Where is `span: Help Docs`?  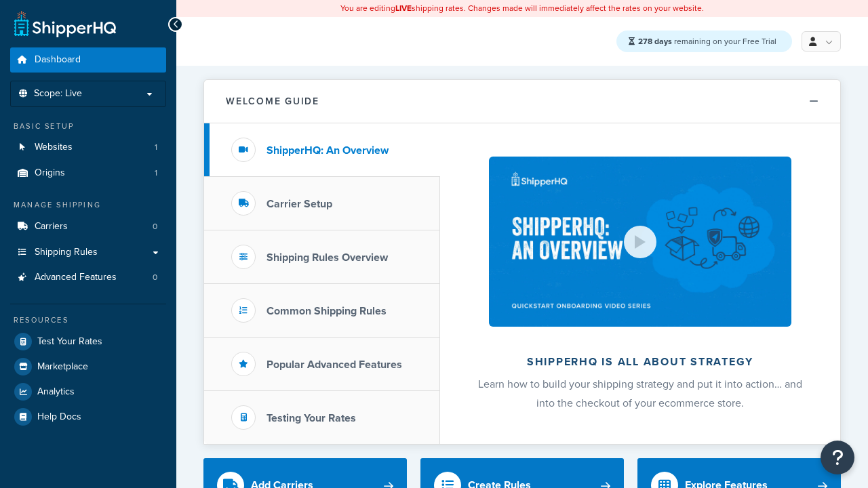
span: Help Docs is located at coordinates (59, 416).